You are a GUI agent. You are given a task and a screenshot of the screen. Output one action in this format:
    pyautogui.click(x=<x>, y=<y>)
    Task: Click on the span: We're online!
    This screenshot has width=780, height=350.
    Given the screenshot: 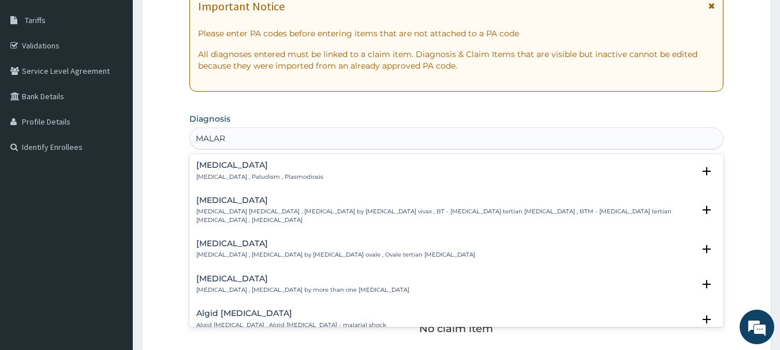 What is the action you would take?
    pyautogui.click(x=113, y=161)
    